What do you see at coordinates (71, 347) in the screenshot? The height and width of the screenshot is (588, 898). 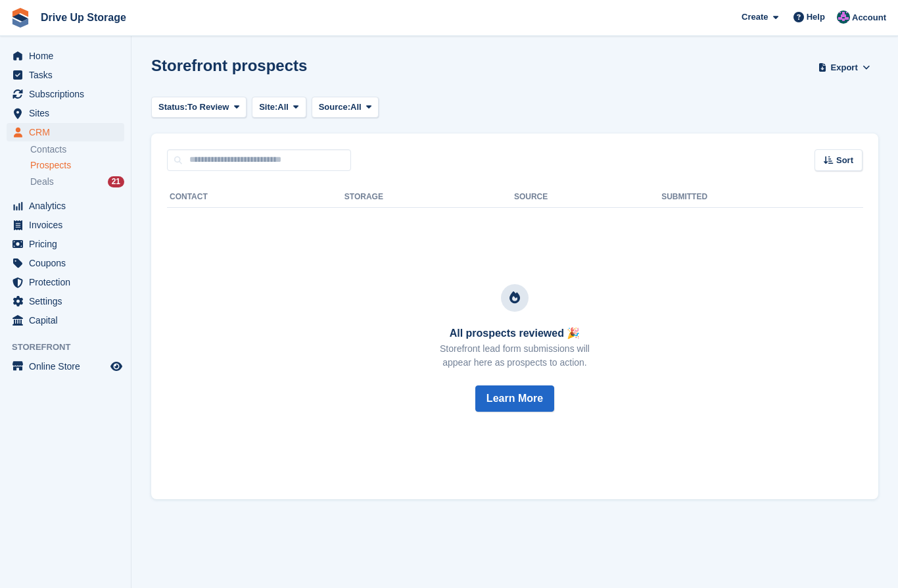 I see `span: Storefront` at bounding box center [71, 347].